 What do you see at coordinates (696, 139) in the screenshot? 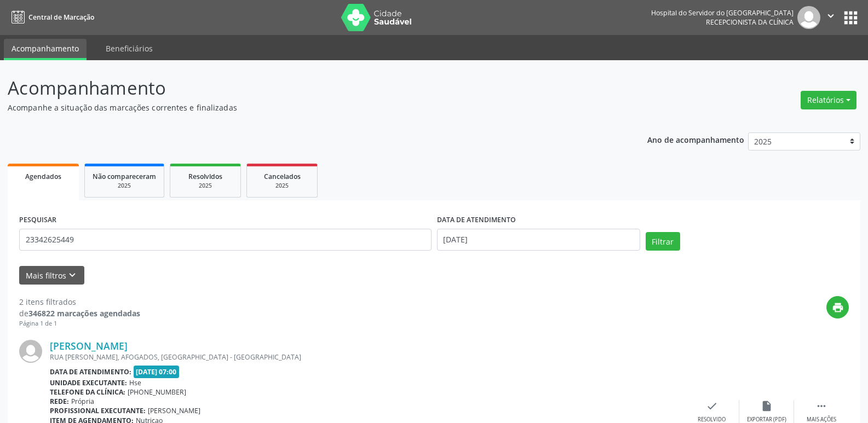
I see `p: Ano de acompanhamento` at bounding box center [696, 139].